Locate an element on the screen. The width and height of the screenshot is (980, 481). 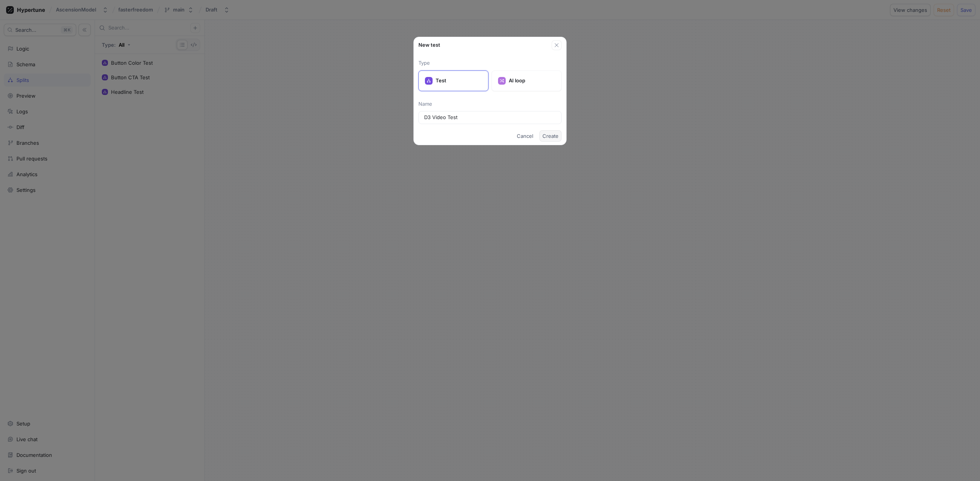
button: Create is located at coordinates (550, 136).